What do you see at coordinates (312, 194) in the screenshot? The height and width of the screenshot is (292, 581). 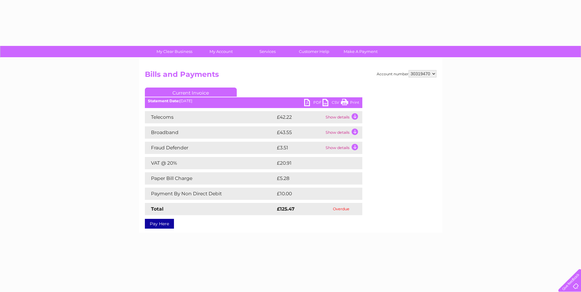 I see `td: £10.00` at bounding box center [312, 194].